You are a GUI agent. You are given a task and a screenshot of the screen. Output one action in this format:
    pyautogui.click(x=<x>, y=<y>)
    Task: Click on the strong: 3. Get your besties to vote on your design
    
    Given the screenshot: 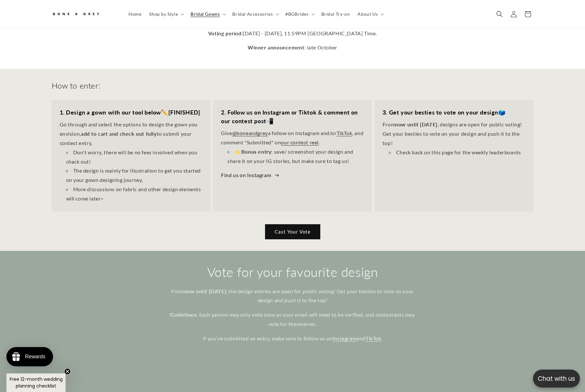 What is the action you would take?
    pyautogui.click(x=440, y=112)
    